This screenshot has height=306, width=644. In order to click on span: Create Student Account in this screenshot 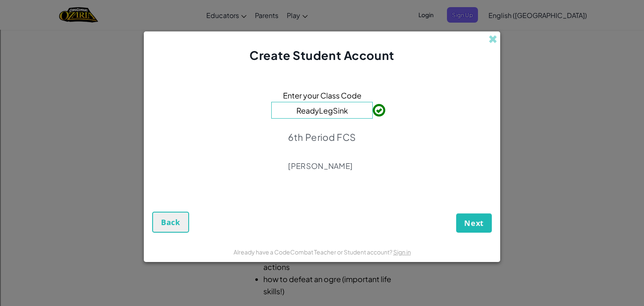, I will do `click(321, 55)`.